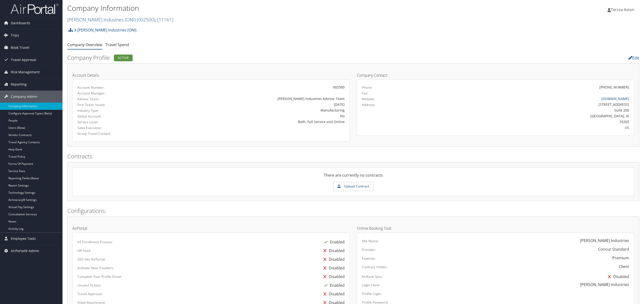 This screenshot has width=644, height=304. Describe the element at coordinates (353, 186) in the screenshot. I see `label: Upload Contract` at that location.